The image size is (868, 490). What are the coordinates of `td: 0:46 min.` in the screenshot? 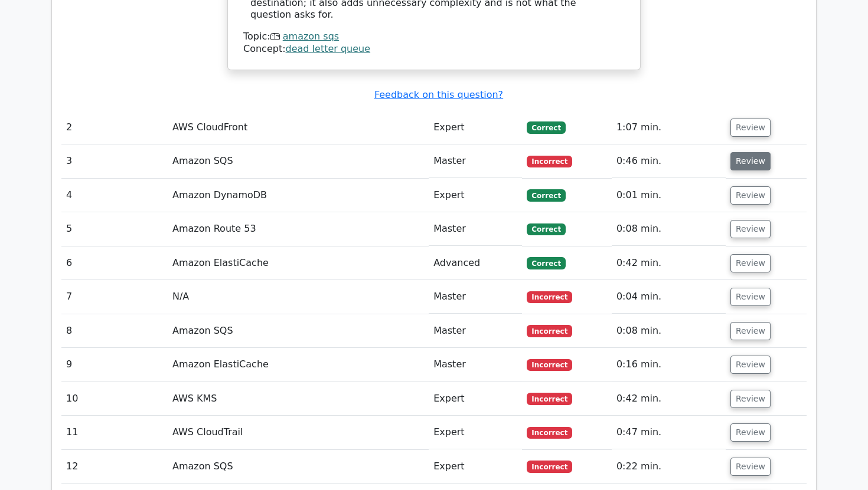 It's located at (669, 161).